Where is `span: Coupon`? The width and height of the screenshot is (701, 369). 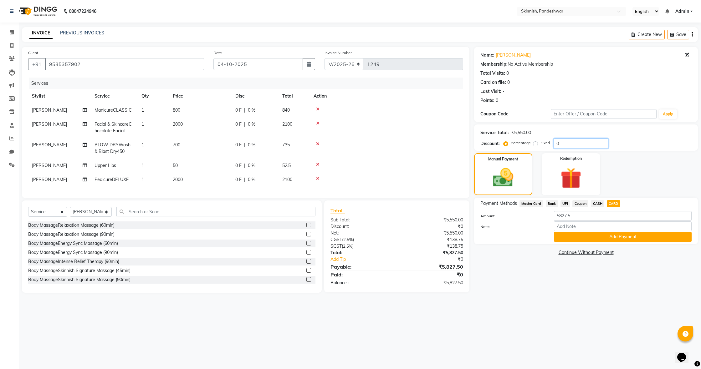
span: Coupon is located at coordinates (580, 204).